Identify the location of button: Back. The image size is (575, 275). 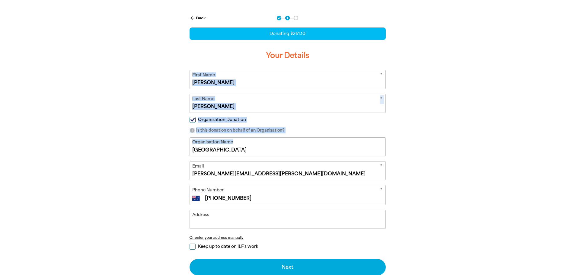
(198, 18).